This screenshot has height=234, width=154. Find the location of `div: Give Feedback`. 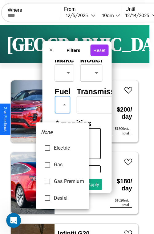

div: Give Feedback is located at coordinates (5, 119).